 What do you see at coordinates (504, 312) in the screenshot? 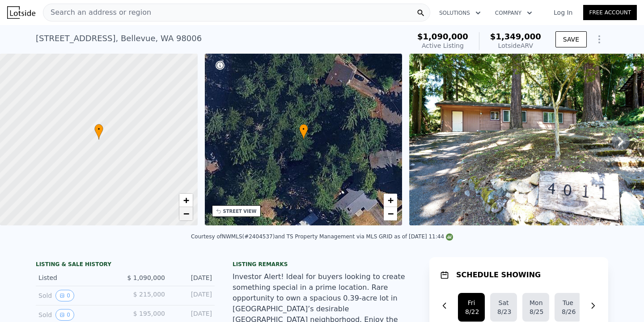
I see `div: 8/23` at bounding box center [504, 312].